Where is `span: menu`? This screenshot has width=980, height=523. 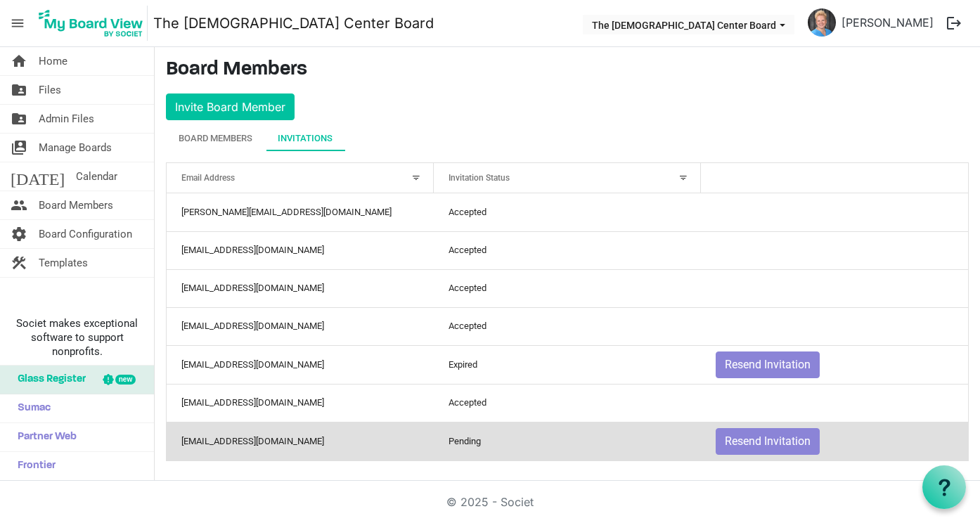
span: menu is located at coordinates (18, 24).